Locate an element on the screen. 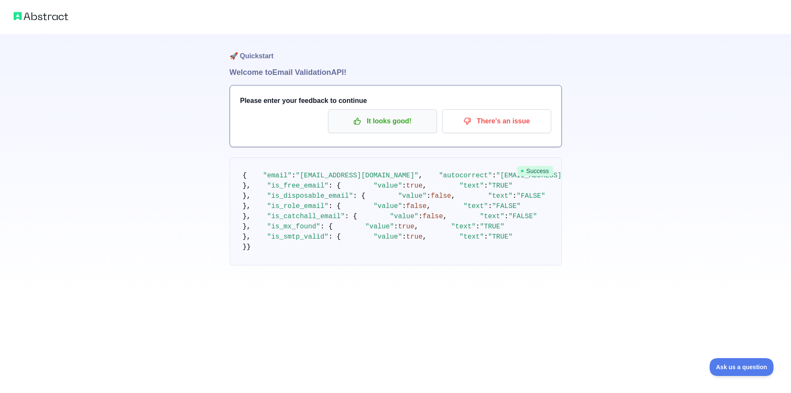  span: "is_catchall_email" is located at coordinates (306, 217).